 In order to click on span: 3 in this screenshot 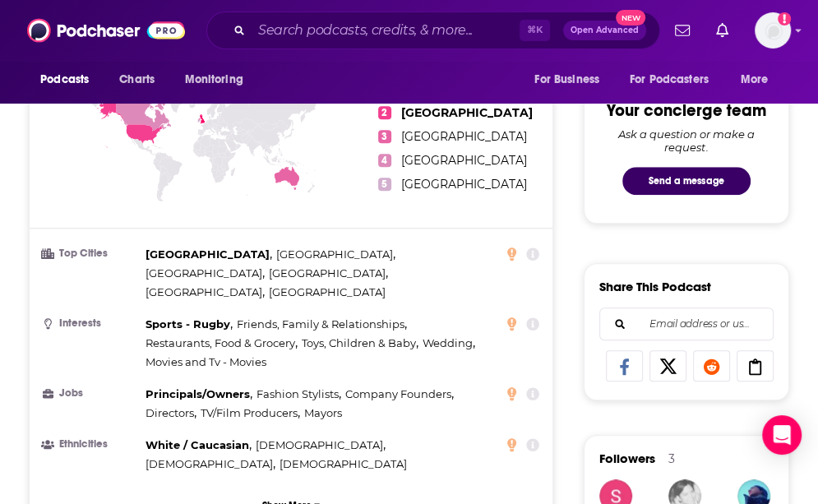, I will do `click(385, 137)`.